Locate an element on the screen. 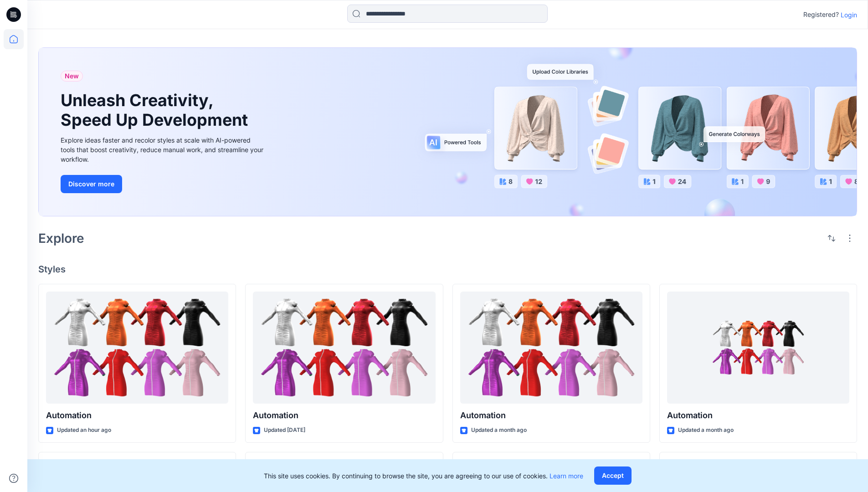 The height and width of the screenshot is (492, 868). h2: Explore is located at coordinates (61, 238).